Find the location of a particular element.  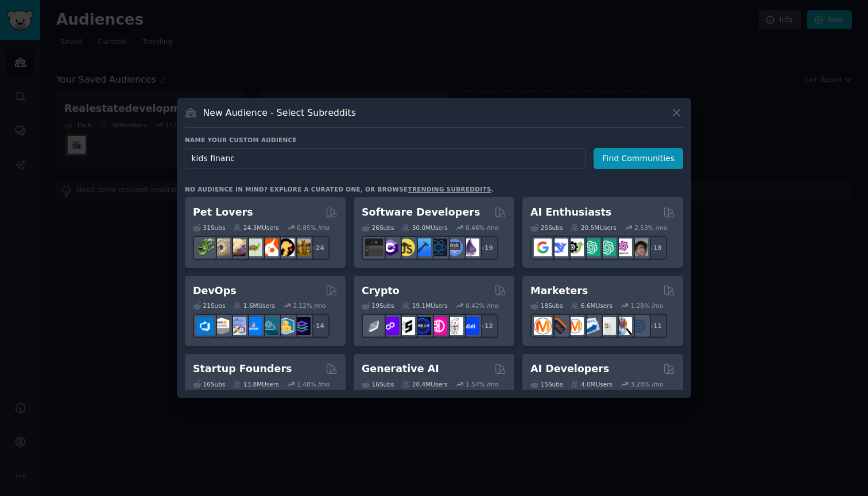

img: software is located at coordinates (374, 247).